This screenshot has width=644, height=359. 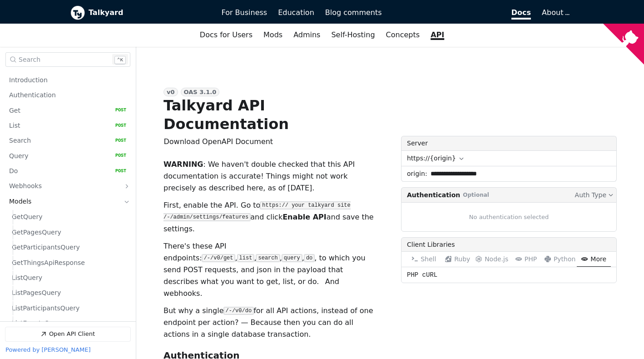 What do you see at coordinates (171, 92) in the screenshot?
I see `div: v0` at bounding box center [171, 92].